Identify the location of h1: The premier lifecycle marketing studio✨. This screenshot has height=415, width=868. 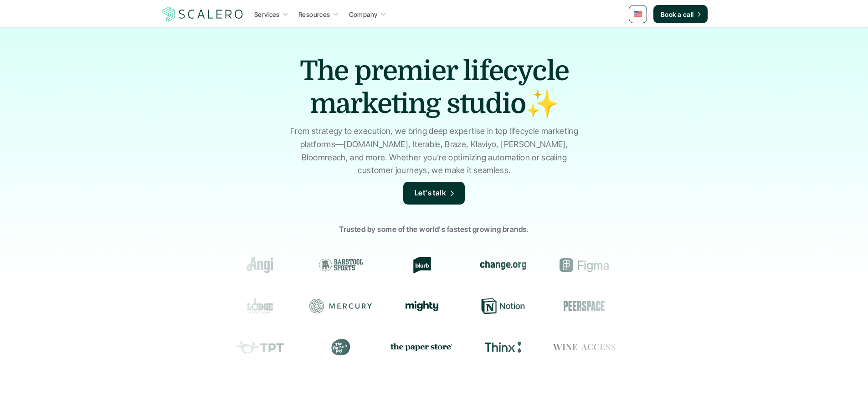
(434, 87).